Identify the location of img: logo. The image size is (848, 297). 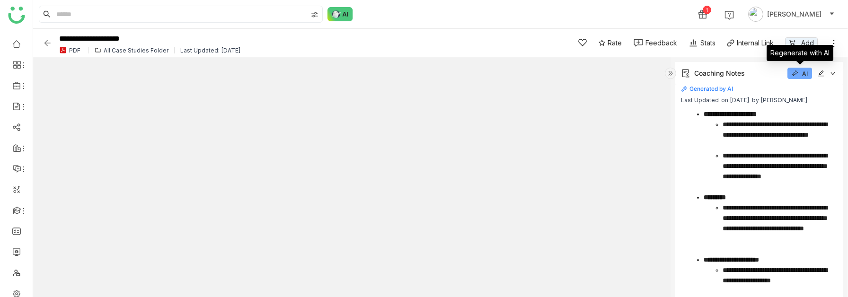
(17, 15).